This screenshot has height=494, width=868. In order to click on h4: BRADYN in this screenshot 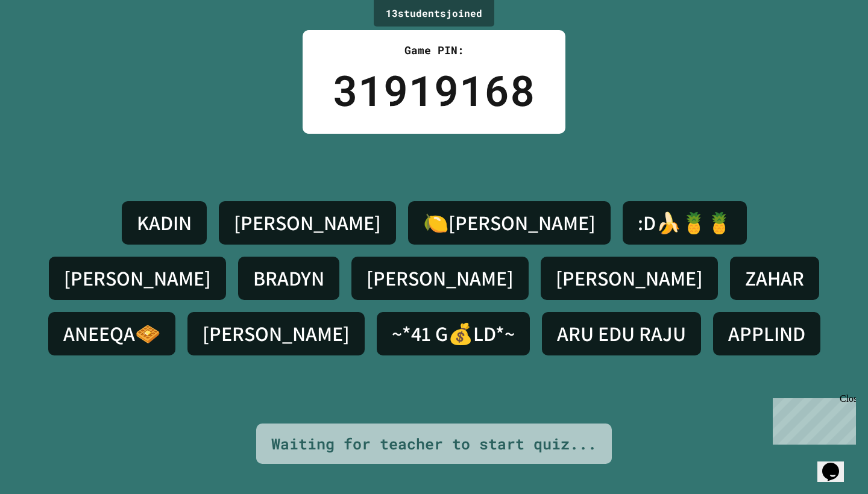, I will do `click(289, 279)`.